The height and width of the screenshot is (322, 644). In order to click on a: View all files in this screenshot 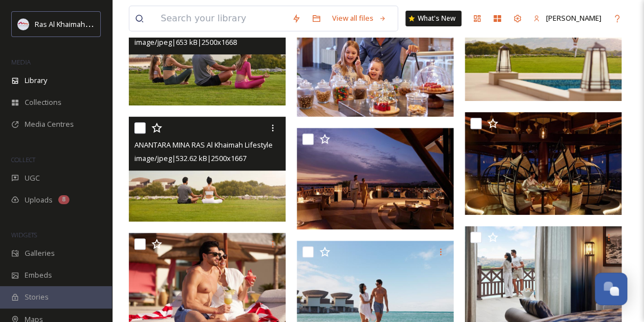, I will do `click(359, 18)`.